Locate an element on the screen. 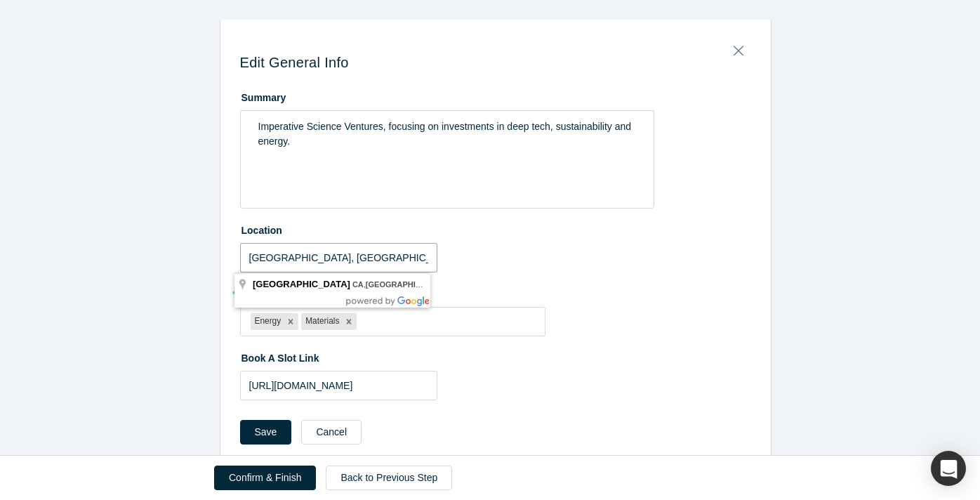 This screenshot has height=500, width=980. div: Remove Materials is located at coordinates (349, 322).